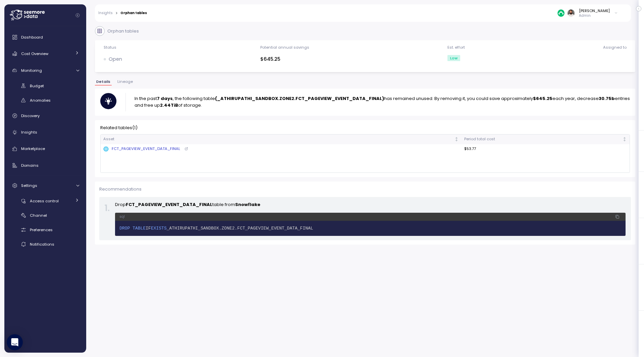 The image size is (644, 357). I want to click on th: Period total costNot sorted, so click(546, 139).